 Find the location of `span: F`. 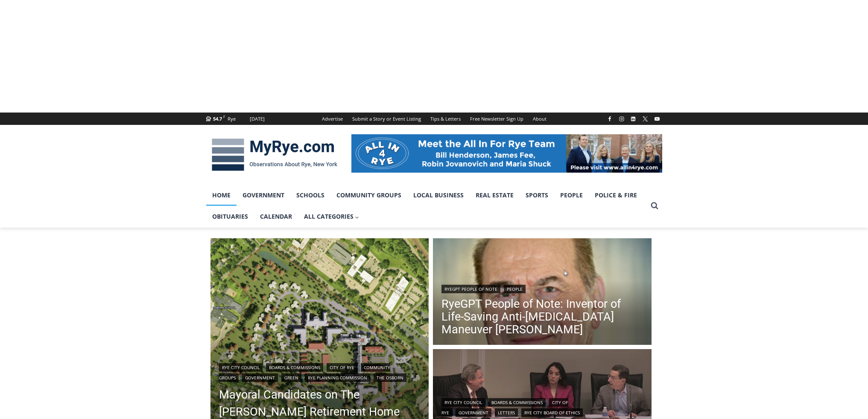

span: F is located at coordinates (224, 116).